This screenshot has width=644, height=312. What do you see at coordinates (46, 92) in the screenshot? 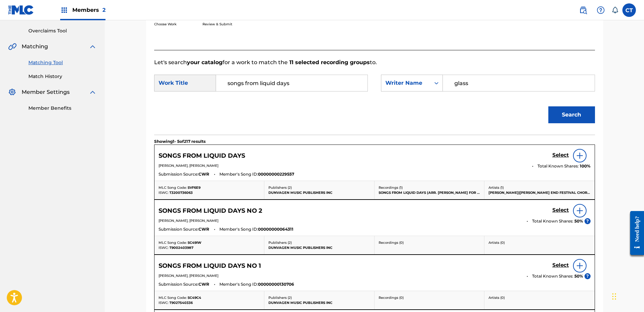
I see `span: Member Settings` at bounding box center [46, 92].